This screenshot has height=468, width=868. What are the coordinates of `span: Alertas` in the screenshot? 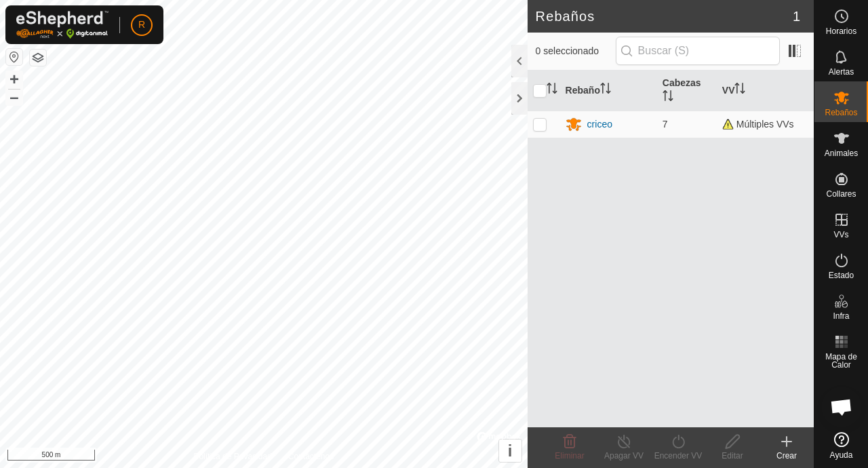 It's located at (841, 72).